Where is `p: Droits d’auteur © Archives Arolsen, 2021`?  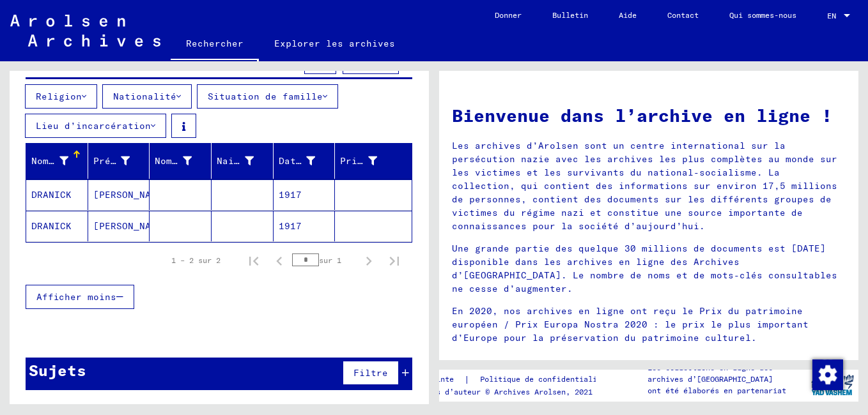 p: Droits d’auteur © Archives Arolsen, 2021 is located at coordinates (517, 392).